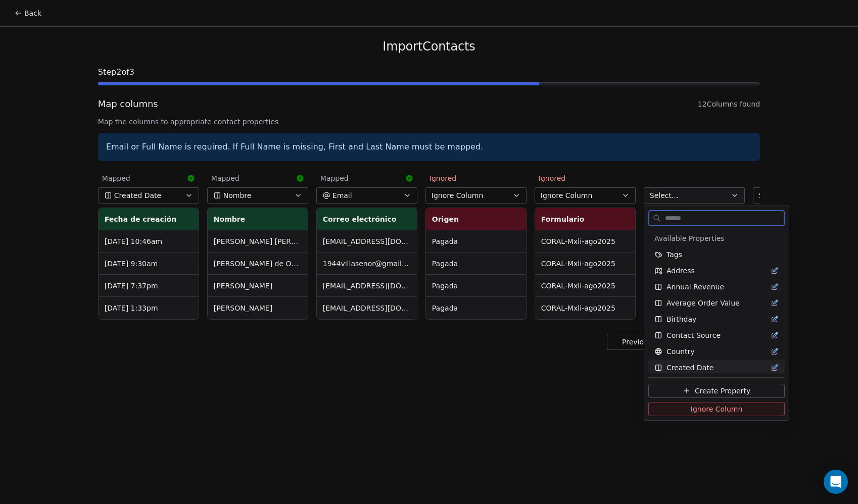 The width and height of the screenshot is (858, 504). Describe the element at coordinates (681, 351) in the screenshot. I see `span: Country` at that location.